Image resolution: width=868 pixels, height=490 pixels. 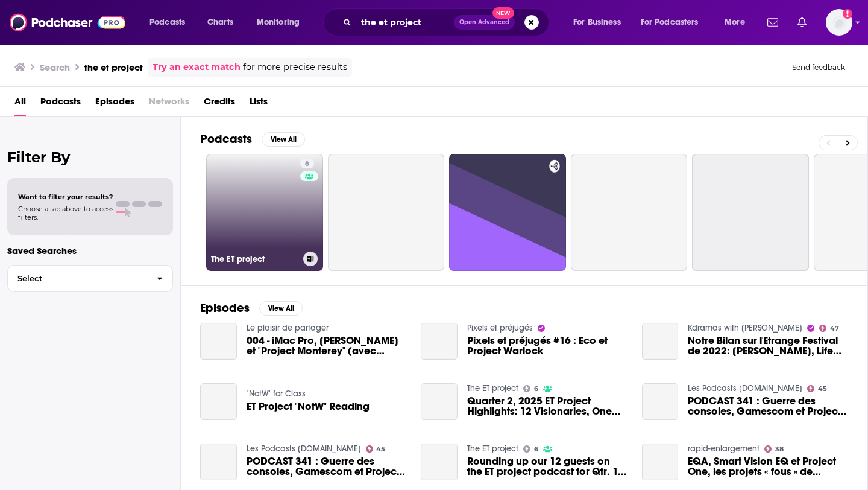 What do you see at coordinates (835, 328) in the screenshot?
I see `span: 47` at bounding box center [835, 328].